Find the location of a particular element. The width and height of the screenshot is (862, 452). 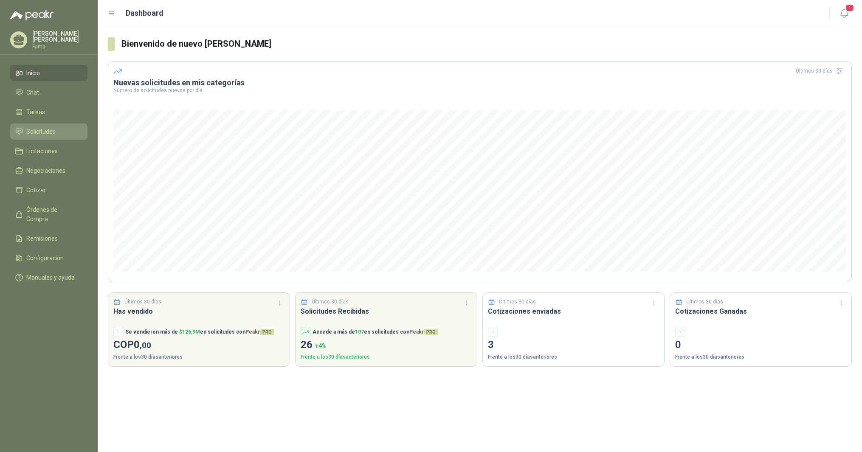

h3: Has vendido is located at coordinates (199, 311).